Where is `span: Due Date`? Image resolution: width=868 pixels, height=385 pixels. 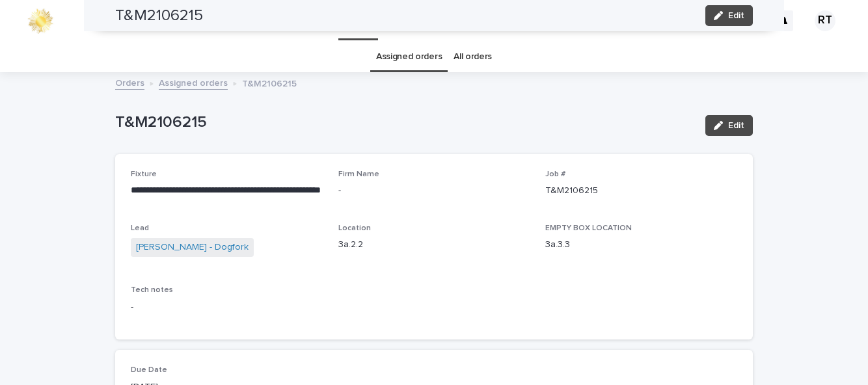 span: Due Date is located at coordinates (149, 370).